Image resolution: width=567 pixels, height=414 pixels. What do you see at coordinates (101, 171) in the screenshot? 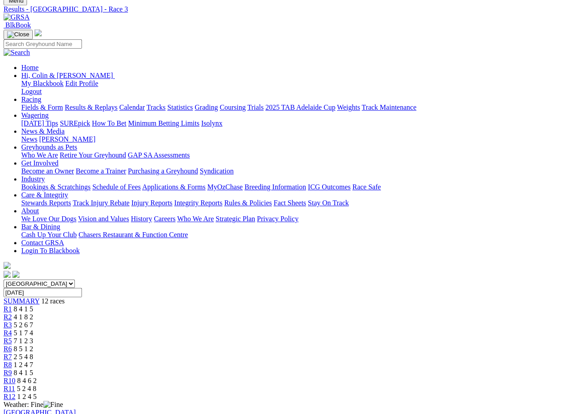
I see `a: Become a Trainer` at bounding box center [101, 171].